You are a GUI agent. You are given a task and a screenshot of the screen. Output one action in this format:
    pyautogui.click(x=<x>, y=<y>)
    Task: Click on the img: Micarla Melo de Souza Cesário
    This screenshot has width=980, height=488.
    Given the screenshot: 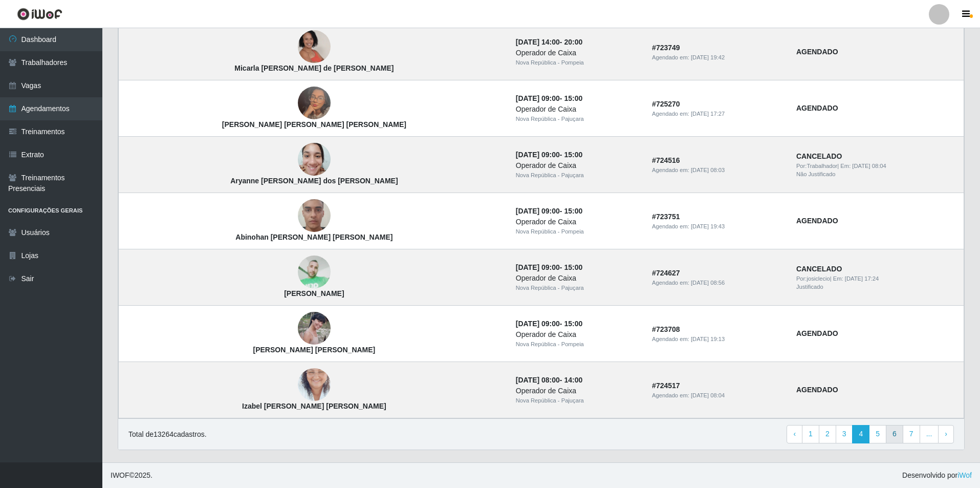 What is the action you would take?
    pyautogui.click(x=314, y=47)
    